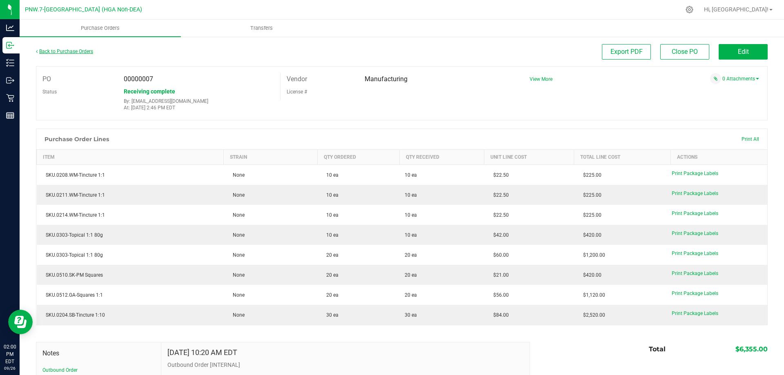 This screenshot has width=784, height=375. What do you see at coordinates (744, 51) in the screenshot?
I see `span: Edit` at bounding box center [744, 51].